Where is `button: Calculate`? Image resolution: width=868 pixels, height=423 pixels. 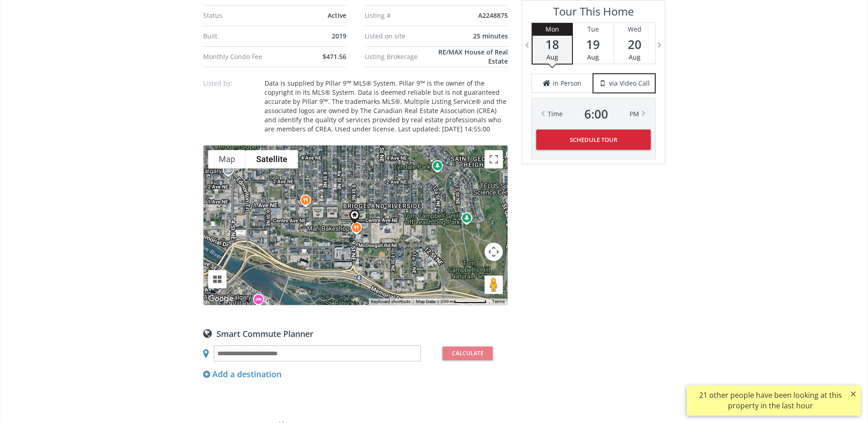
button: Calculate is located at coordinates (468, 354).